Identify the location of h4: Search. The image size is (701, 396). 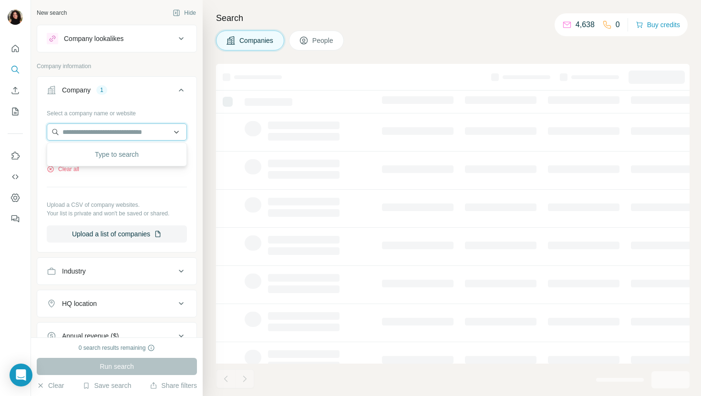
(452, 18).